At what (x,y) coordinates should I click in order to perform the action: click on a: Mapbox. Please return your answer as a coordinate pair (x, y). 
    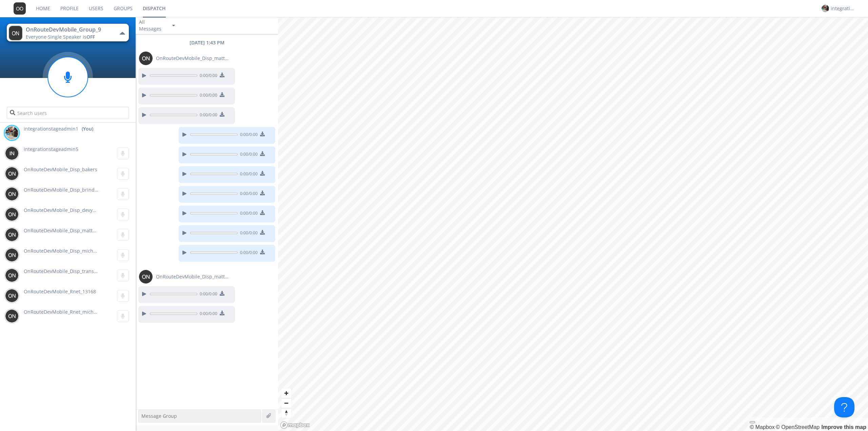
    Looking at the image, I should click on (762, 427).